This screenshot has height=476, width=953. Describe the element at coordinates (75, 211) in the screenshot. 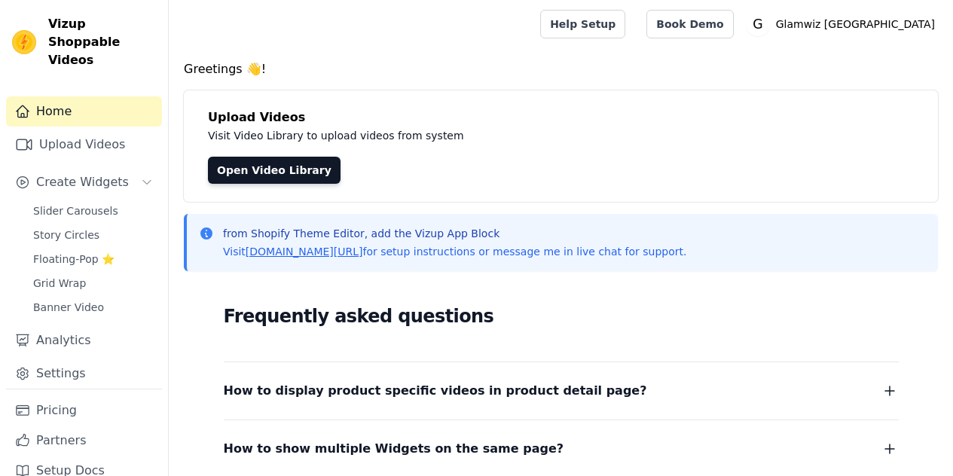

I see `span: Slider Carousels` at that location.